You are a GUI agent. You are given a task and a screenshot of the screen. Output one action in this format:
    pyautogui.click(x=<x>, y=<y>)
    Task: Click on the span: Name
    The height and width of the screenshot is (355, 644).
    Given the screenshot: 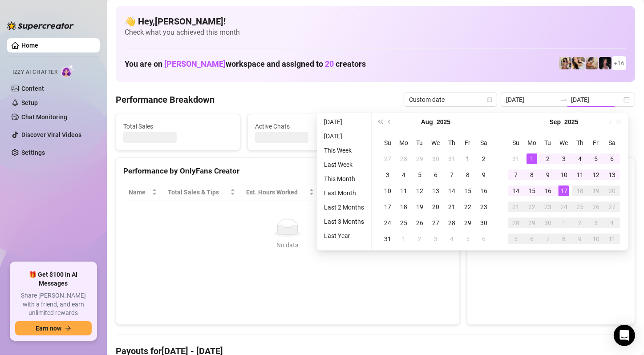 What is the action you would take?
    pyautogui.click(x=139, y=192)
    